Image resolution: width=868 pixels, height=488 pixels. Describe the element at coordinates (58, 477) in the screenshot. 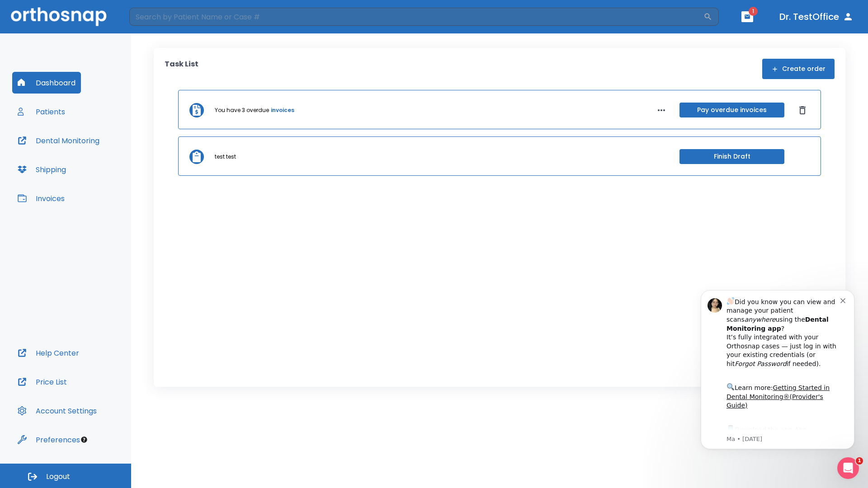

I see `span: Logout` at that location.